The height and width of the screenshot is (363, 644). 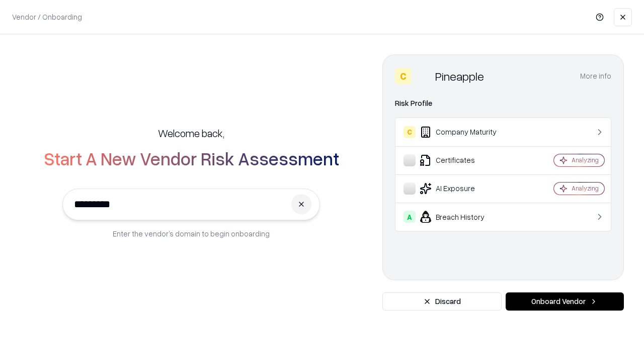 What do you see at coordinates (463, 160) in the screenshot?
I see `div: Certificates` at bounding box center [463, 160].